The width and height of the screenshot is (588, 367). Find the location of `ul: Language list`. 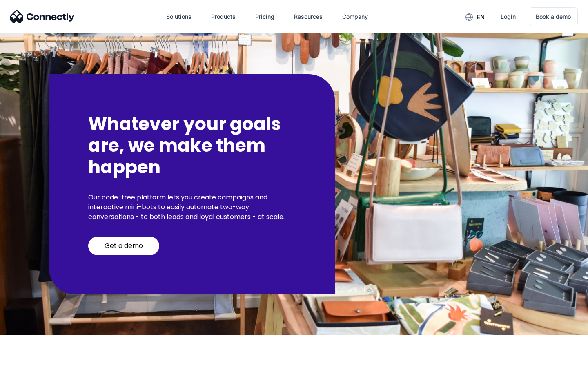

ul: Language list is located at coordinates (33, 359).